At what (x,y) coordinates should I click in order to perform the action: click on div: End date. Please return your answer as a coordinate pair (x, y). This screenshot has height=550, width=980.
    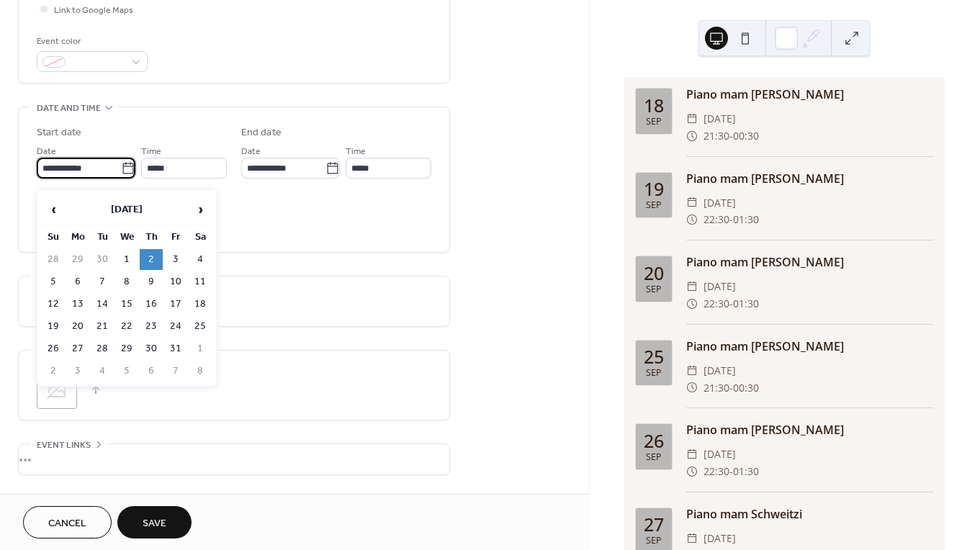
    Looking at the image, I should click on (262, 133).